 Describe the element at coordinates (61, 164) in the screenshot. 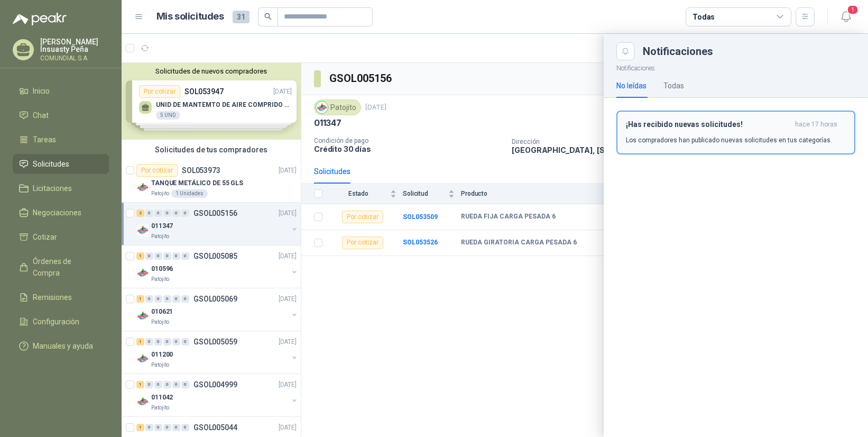

I see `a: Solicitudes` at that location.